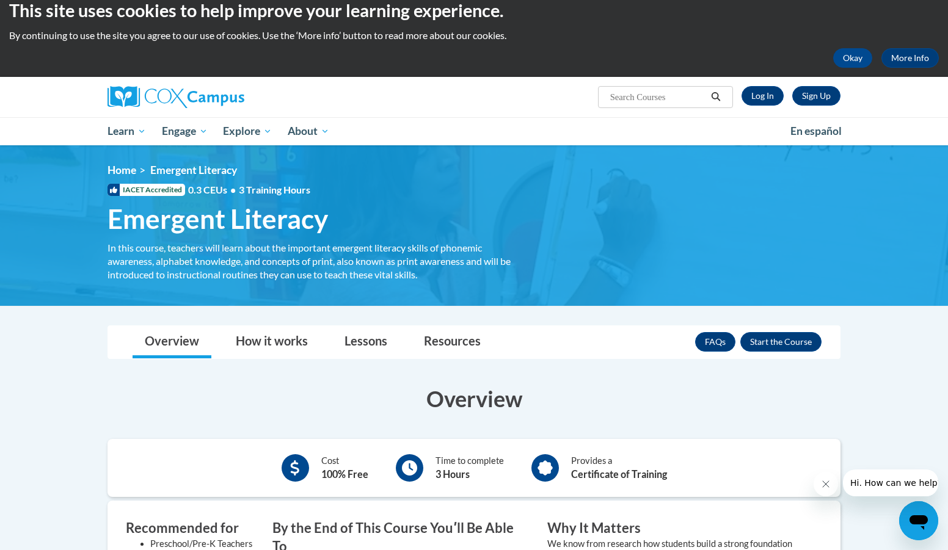 The width and height of the screenshot is (948, 550). What do you see at coordinates (53, 13) in the screenshot?
I see `span: Hi. How can we help?` at bounding box center [53, 13].